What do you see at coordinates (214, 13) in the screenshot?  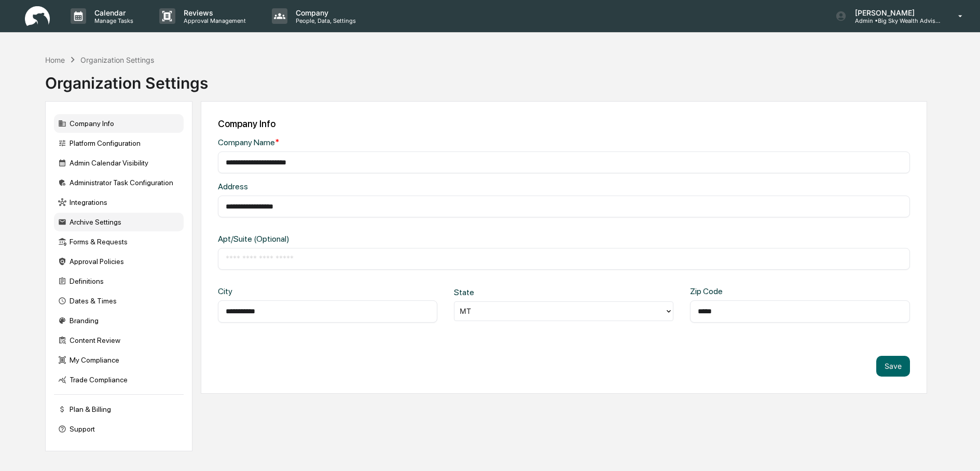 I see `p: Reviews` at bounding box center [214, 13].